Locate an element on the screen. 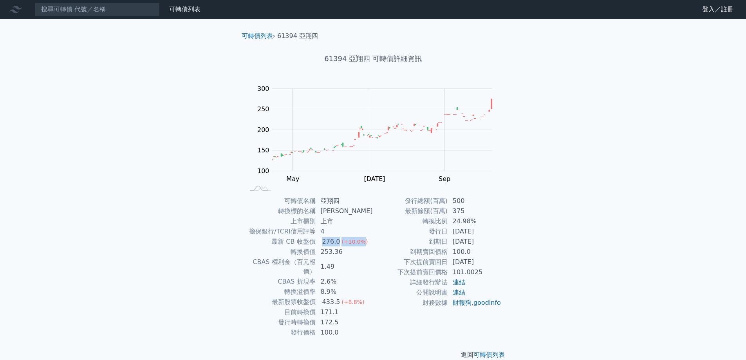  div: 433.5 is located at coordinates (331, 302).